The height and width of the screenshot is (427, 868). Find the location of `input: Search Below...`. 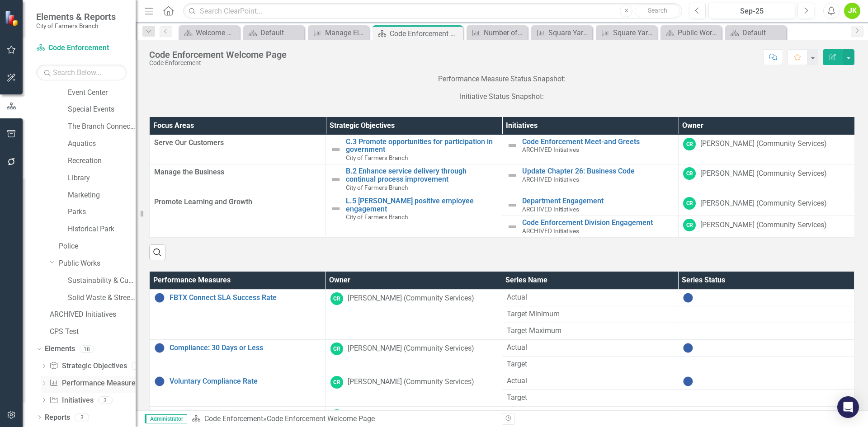

input: Search Below... is located at coordinates (82, 73).